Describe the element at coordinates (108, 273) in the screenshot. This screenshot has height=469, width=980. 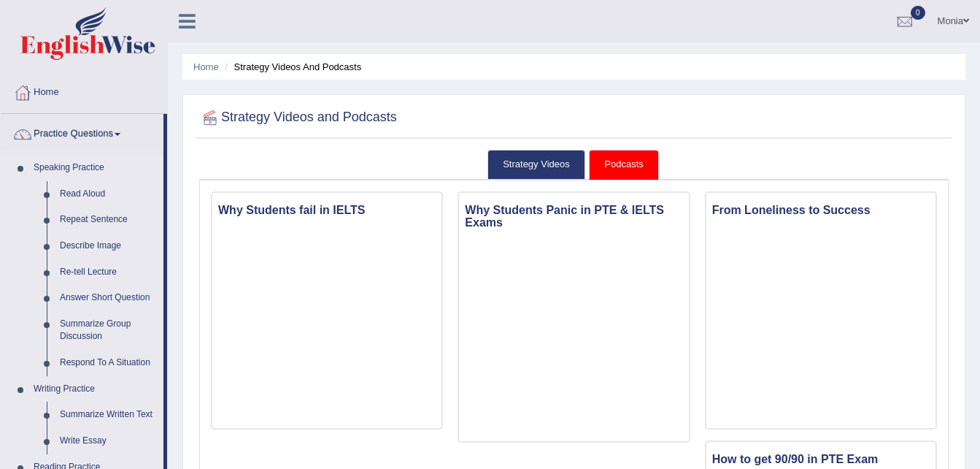
I see `a: Re-tell Lecture` at that location.